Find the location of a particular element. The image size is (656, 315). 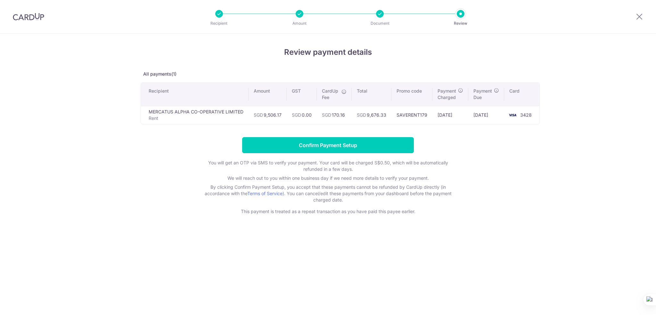

h4: Review payment details is located at coordinates (328, 52).